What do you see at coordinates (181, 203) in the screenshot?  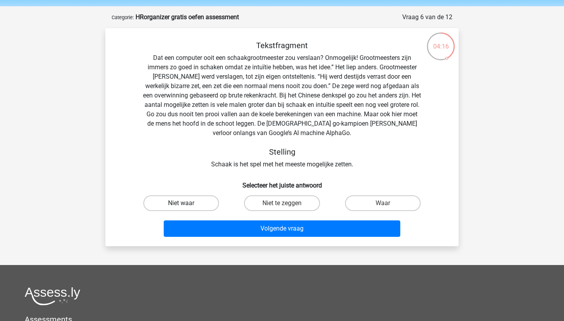 I see `label: Niet waar` at bounding box center [181, 203].